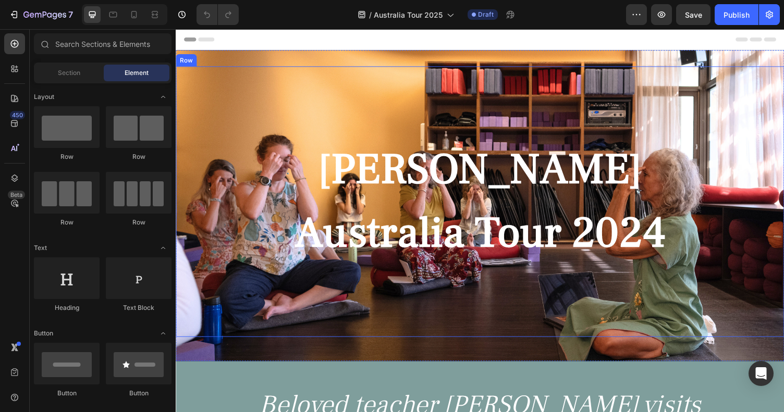  Describe the element at coordinates (736, 15) in the screenshot. I see `button: Publish` at that location.